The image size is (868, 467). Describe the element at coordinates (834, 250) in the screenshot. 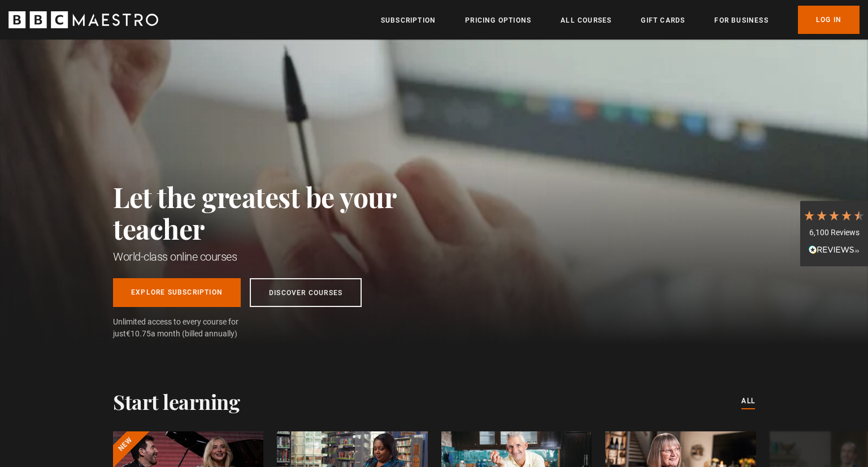

I see `img: REVIEWS.io` at that location.